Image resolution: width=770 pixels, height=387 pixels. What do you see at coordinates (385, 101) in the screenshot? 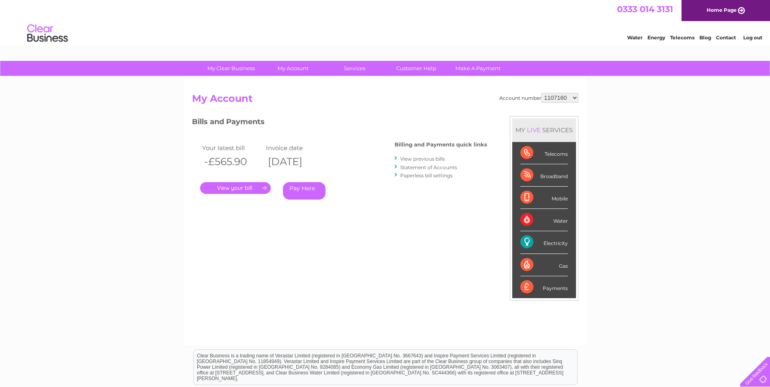
I see `h2: My Account` at bounding box center [385, 101].